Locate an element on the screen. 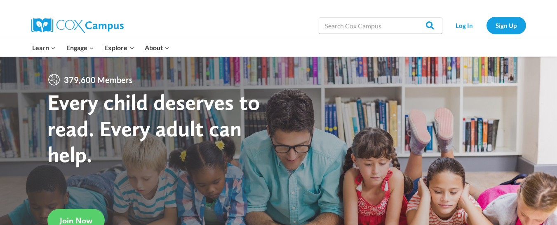  img: Cox Campus is located at coordinates (77, 26).